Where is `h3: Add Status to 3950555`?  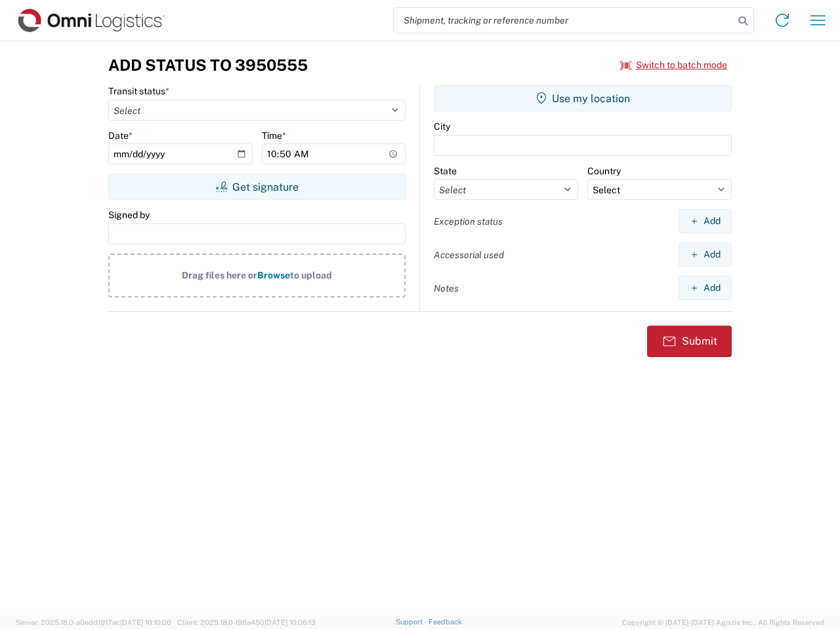 h3: Add Status to 3950555 is located at coordinates (208, 65).